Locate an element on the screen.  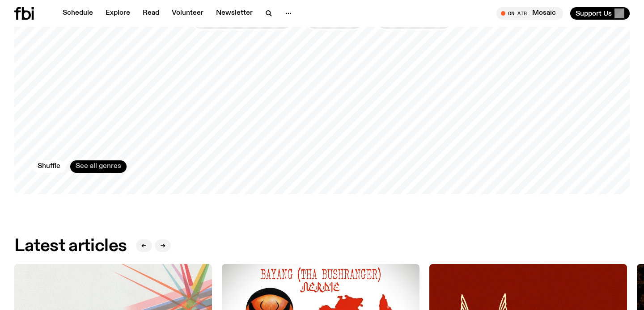
a: Newsletter is located at coordinates (234, 13).